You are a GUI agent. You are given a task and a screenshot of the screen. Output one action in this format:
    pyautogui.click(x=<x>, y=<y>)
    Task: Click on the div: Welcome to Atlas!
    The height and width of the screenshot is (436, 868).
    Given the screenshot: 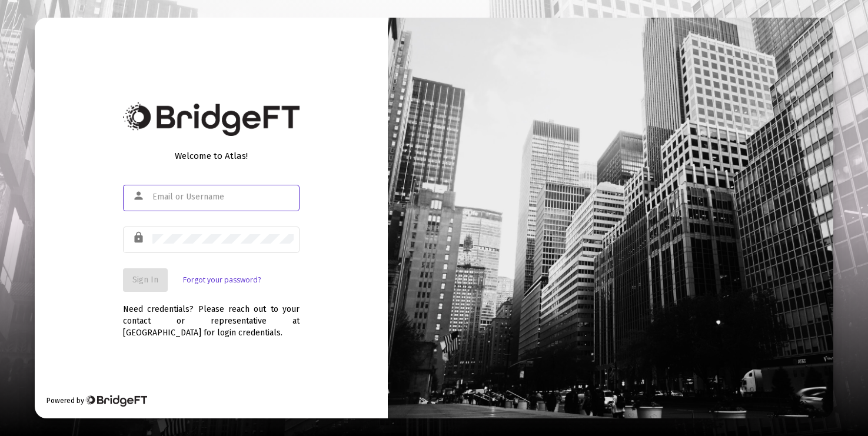 What is the action you would take?
    pyautogui.click(x=212, y=156)
    